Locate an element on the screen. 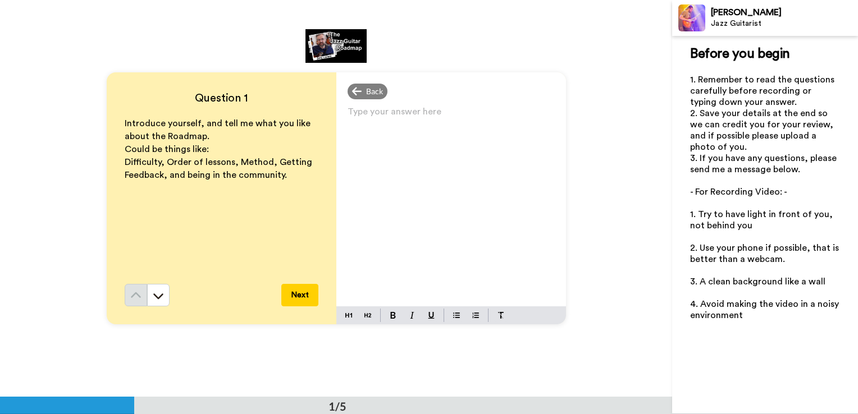 The height and width of the screenshot is (414, 858). span: Difficulty, Order of lessons, Method, Getting Feedback, and being in the community. is located at coordinates (220, 168).